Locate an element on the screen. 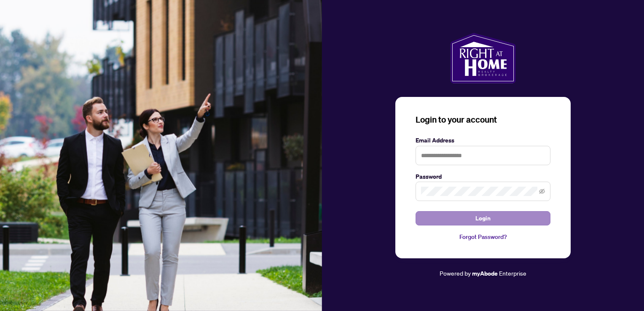  label: Email Address is located at coordinates (483, 140).